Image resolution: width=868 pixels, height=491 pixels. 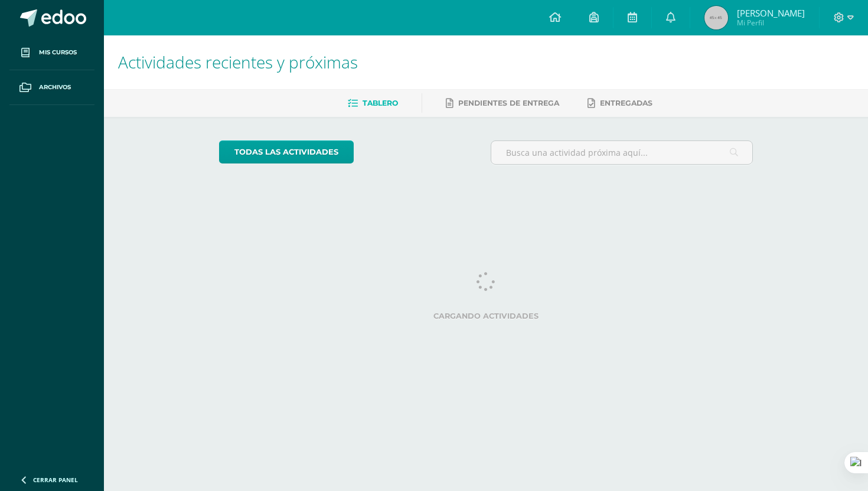 I want to click on span: Tablero, so click(x=380, y=103).